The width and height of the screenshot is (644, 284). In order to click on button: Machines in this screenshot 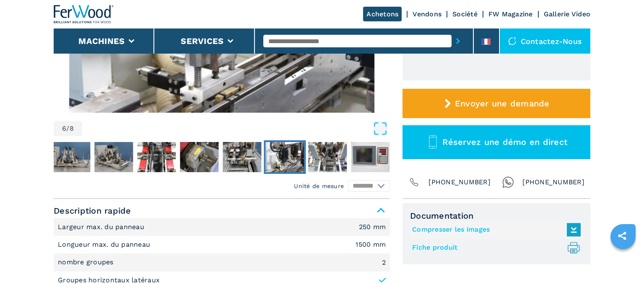, I will do `click(102, 41)`.